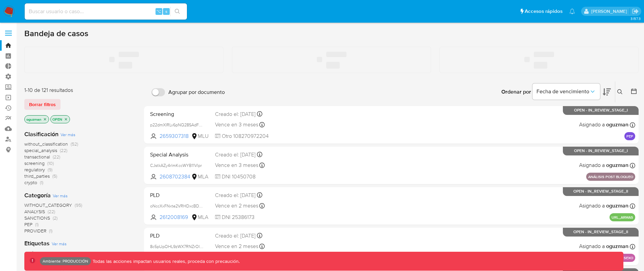 The image size is (644, 271). What do you see at coordinates (106, 12) in the screenshot?
I see `input: Buscar usuario o caso...` at bounding box center [106, 12].